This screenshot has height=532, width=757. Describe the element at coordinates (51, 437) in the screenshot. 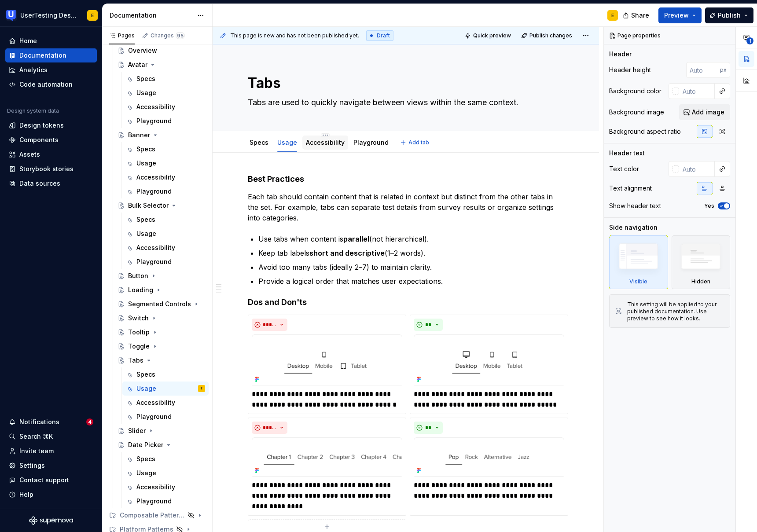

I see `button: Search ⌘K` at that location.